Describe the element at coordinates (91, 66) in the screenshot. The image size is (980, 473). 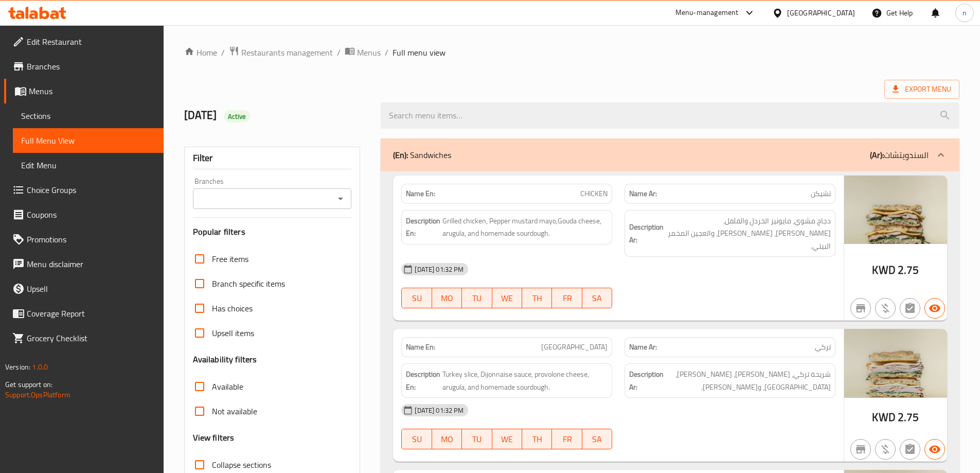
I see `span: Branches` at that location.